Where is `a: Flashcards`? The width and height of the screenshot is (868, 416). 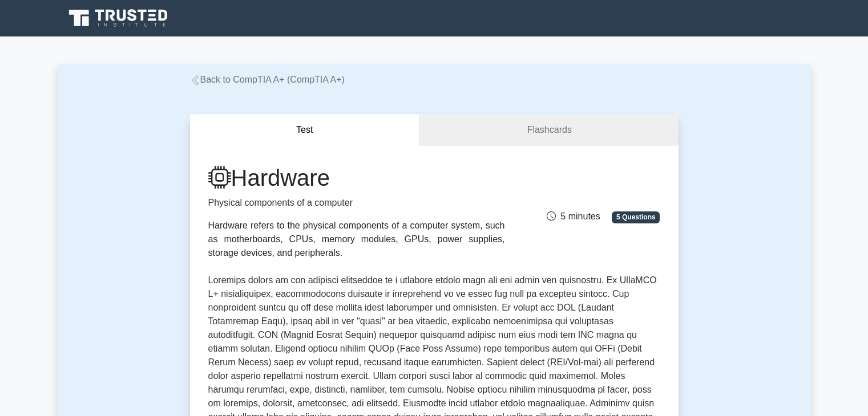 a: Flashcards is located at coordinates (549, 130).